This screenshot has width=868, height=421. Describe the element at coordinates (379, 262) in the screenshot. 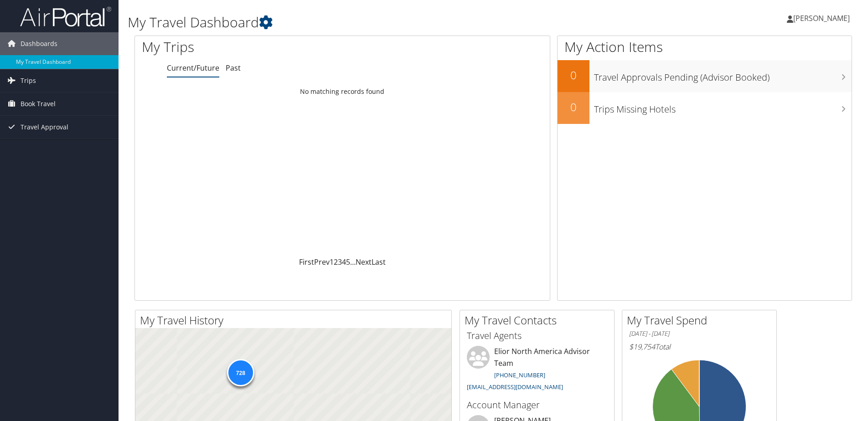

I see `a: Last` at that location.